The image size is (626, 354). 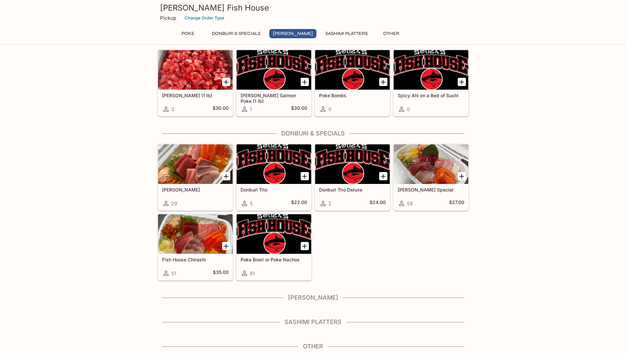 What do you see at coordinates (352, 177) in the screenshot?
I see `a: Donburi Trio Deluxe2$24.00` at bounding box center [352, 177].